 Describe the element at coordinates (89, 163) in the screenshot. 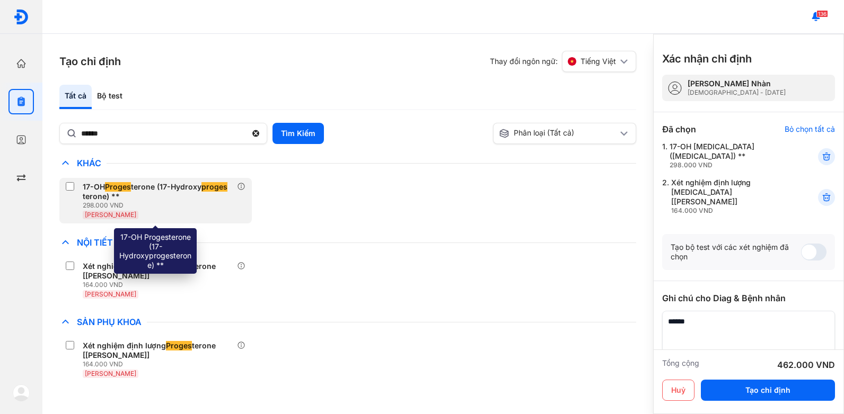

I see `span: Khác` at that location.